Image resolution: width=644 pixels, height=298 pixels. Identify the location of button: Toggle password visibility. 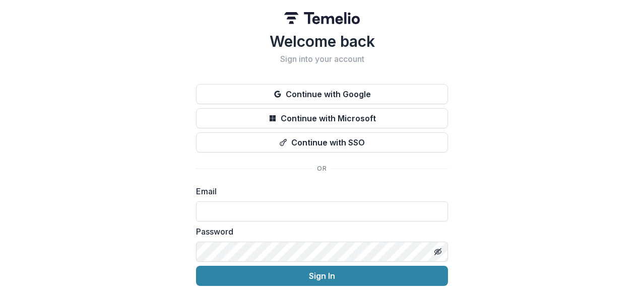
(438, 252).